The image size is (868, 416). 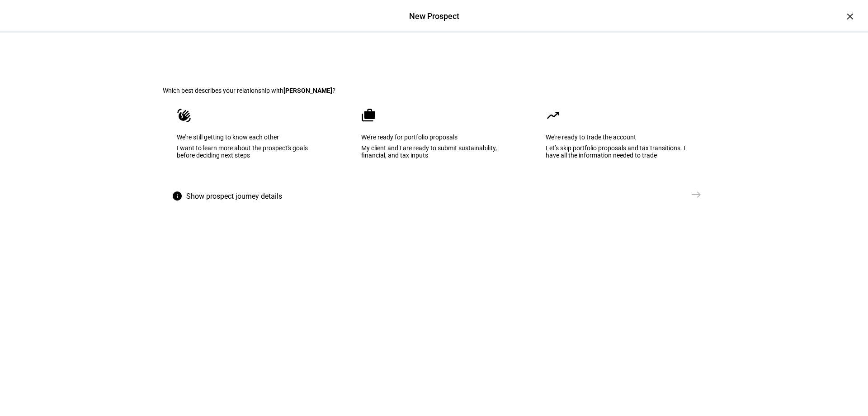 I want to click on div: Let’s skip portfolio proposals and tax transitions. I have all the information needed to trade, so click(x=619, y=152).